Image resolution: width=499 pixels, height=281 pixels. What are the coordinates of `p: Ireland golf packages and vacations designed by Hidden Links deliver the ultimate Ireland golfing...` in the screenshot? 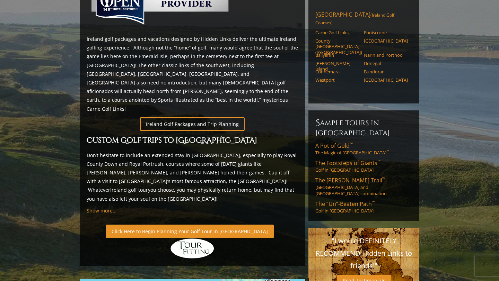 It's located at (192, 74).